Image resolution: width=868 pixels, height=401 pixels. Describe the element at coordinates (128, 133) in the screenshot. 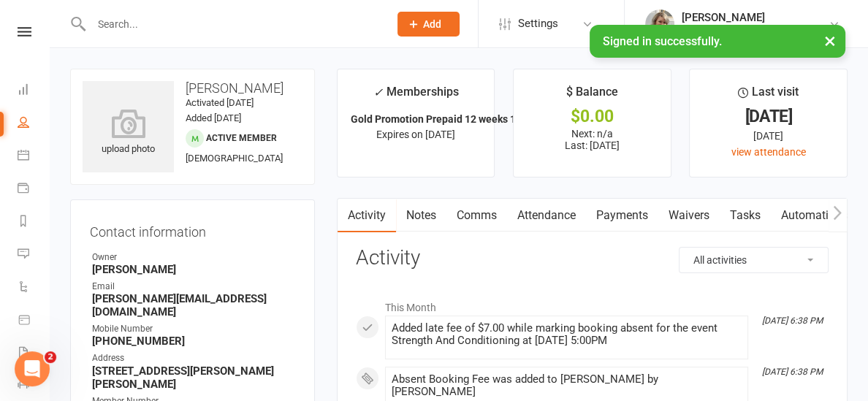

I see `div: upload photo` at that location.